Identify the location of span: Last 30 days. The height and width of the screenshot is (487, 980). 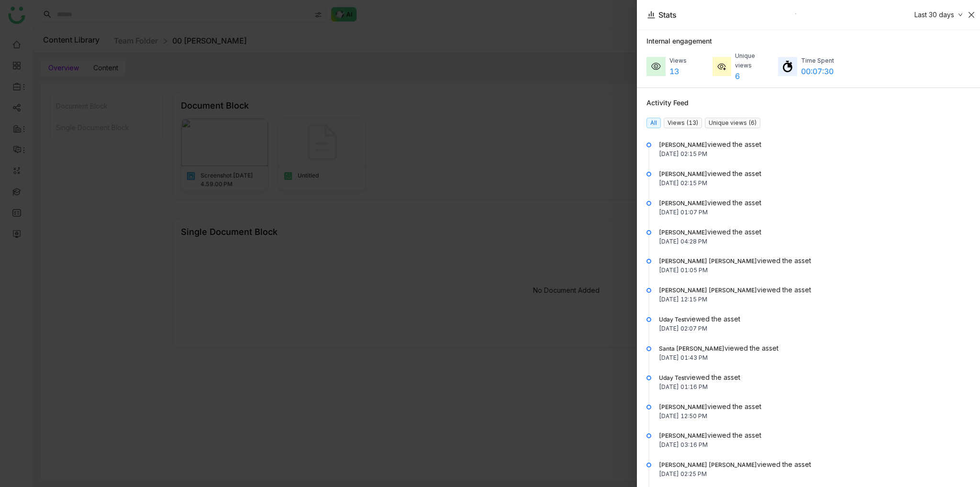
(933, 15).